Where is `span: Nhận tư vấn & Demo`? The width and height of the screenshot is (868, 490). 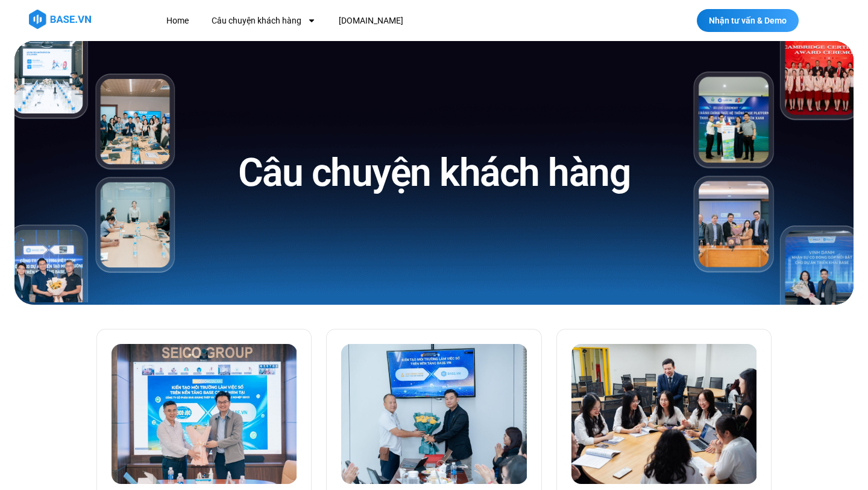 span: Nhận tư vấn & Demo is located at coordinates (748, 20).